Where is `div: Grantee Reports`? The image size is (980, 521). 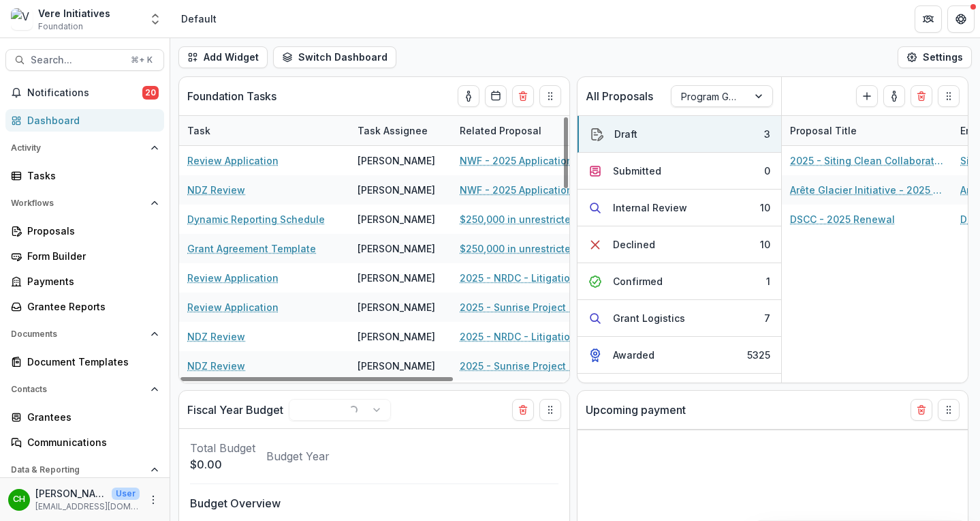 div: Grantee Reports is located at coordinates (90, 306).